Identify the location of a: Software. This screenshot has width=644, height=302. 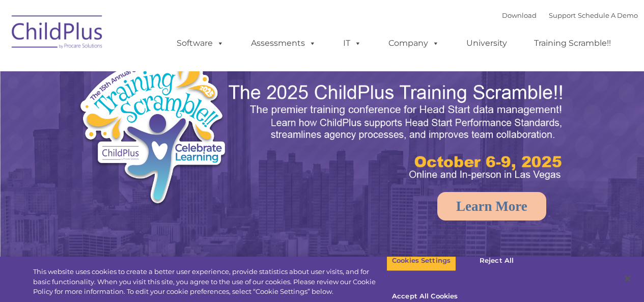
(200, 43).